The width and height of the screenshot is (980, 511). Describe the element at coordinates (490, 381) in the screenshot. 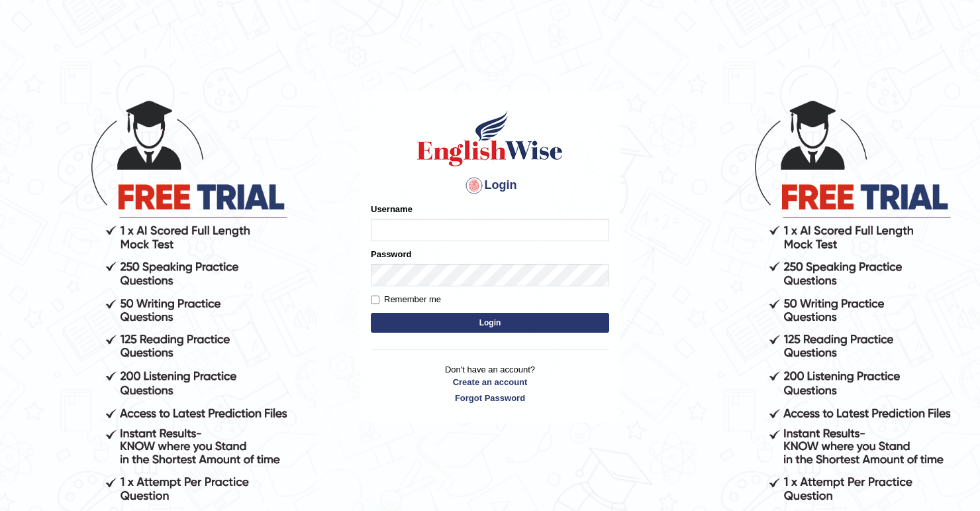

I see `a: Create an account` at that location.